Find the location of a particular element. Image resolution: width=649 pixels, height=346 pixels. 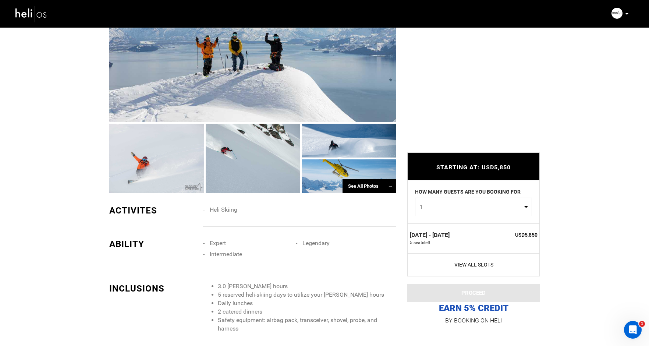

label: HOW MANY GUESTS ARE YOU BOOKING FOR is located at coordinates (468, 193).